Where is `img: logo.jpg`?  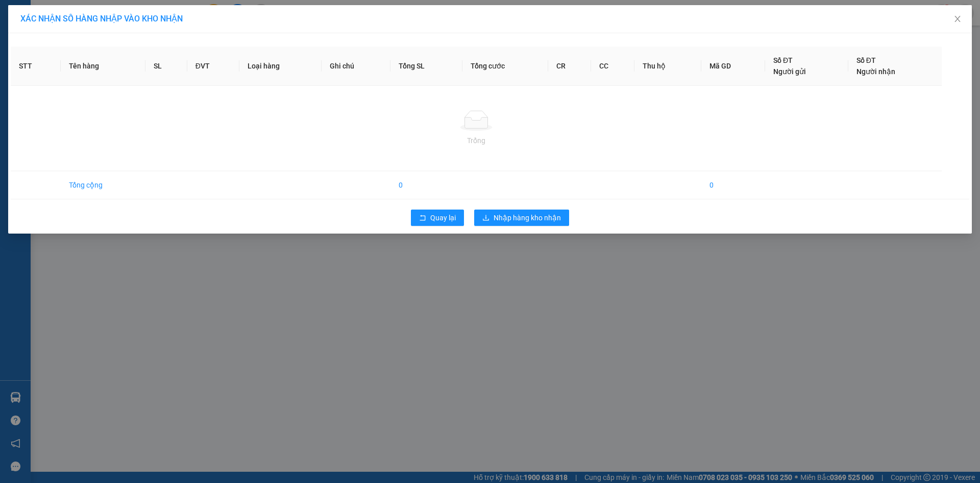 img: logo.jpg is located at coordinates (38, 38).